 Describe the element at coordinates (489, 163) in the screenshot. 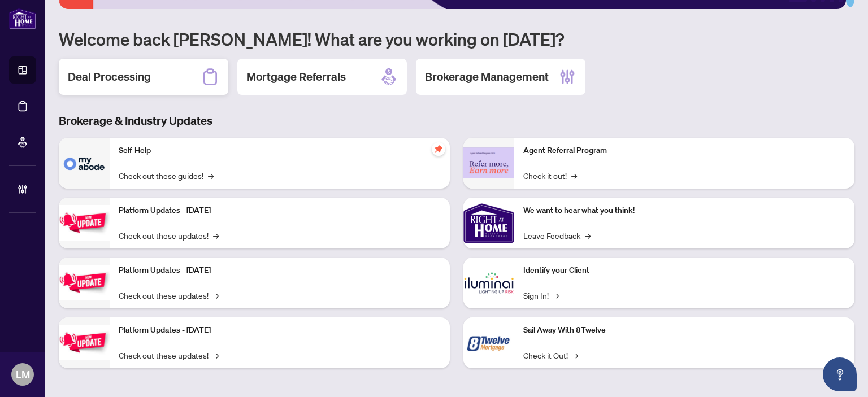

I see `img: Agent Referral Program` at that location.